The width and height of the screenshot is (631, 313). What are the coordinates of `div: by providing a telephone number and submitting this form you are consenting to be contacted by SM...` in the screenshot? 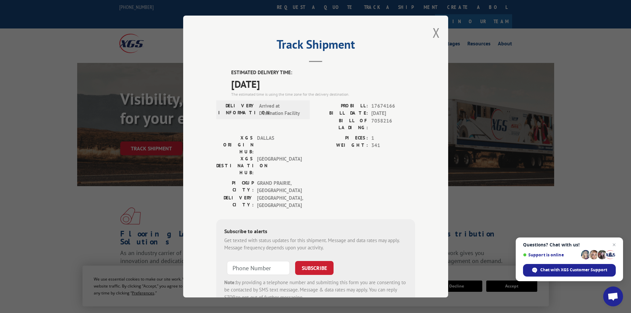 It's located at (316, 290).